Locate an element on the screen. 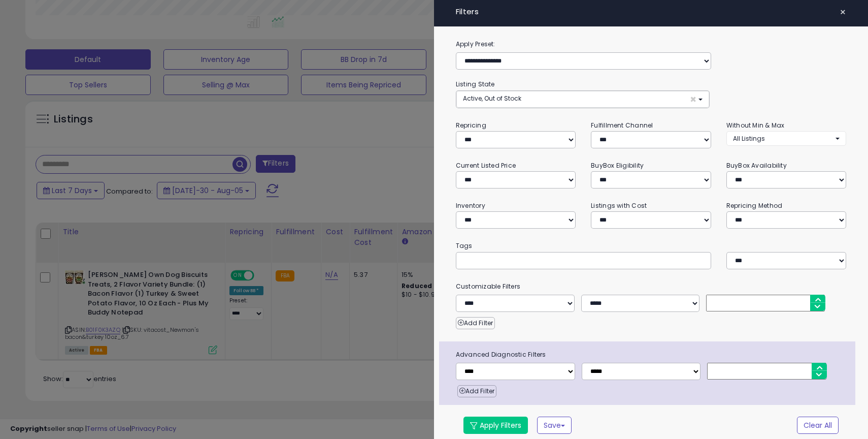 The height and width of the screenshot is (439, 868). button: Save is located at coordinates (555, 426).